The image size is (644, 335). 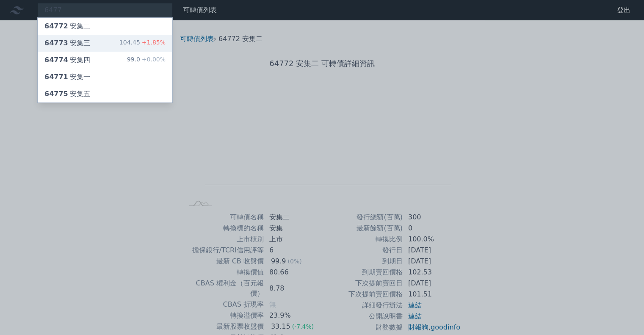 I want to click on a: 64774安集四 99.0+0.00%, so click(x=105, y=60).